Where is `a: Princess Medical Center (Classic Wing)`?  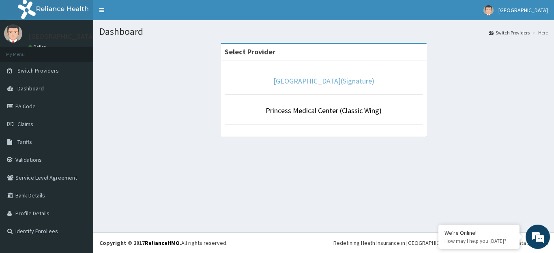 a: Princess Medical Center (Classic Wing) is located at coordinates (324, 110).